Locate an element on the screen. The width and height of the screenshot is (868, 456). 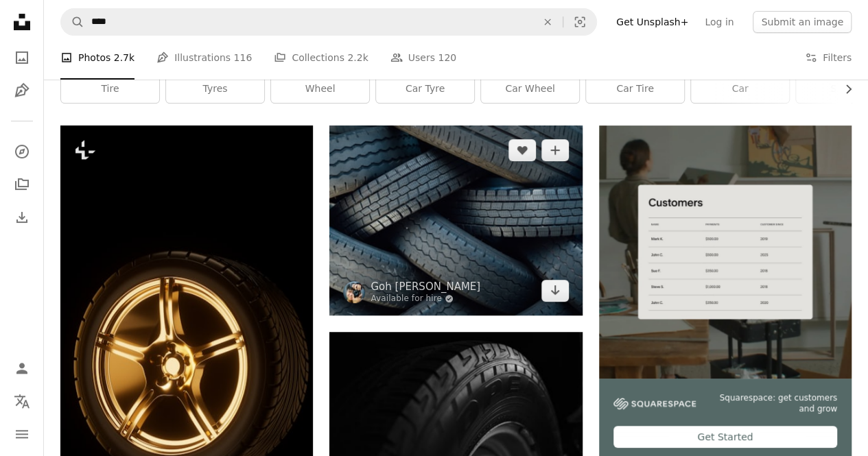
a: car is located at coordinates (740, 89).